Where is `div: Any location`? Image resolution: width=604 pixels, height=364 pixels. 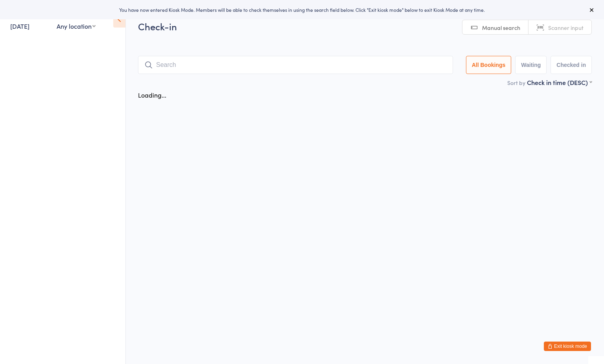
div: Any location is located at coordinates (76, 26).